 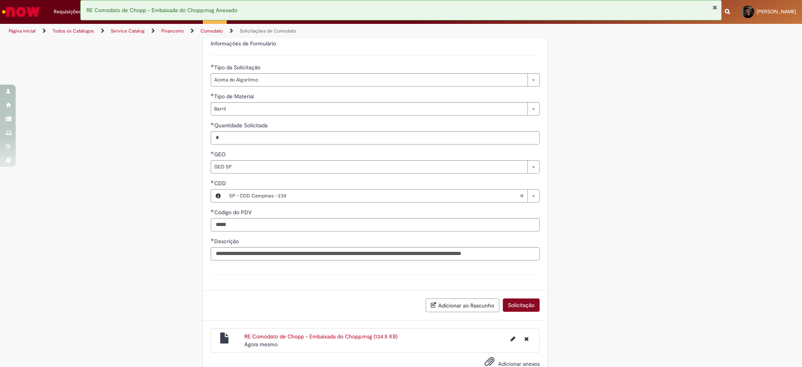 I want to click on span: GEO, so click(x=221, y=154).